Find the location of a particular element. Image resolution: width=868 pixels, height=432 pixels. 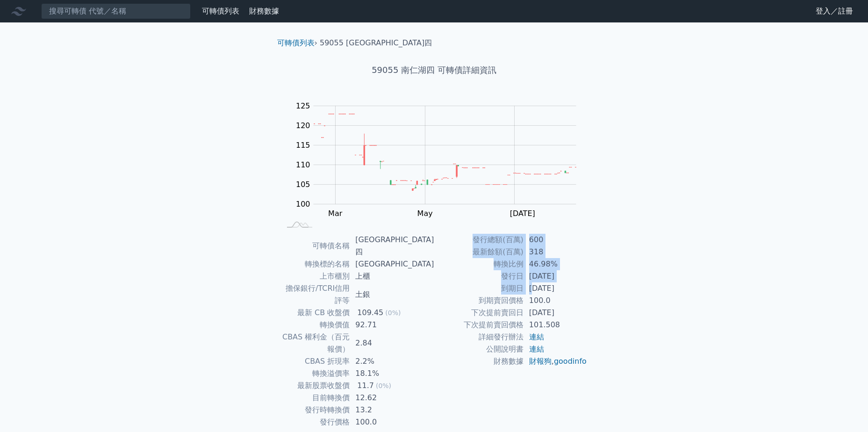

td: 轉換價值 is located at coordinates (316, 325).